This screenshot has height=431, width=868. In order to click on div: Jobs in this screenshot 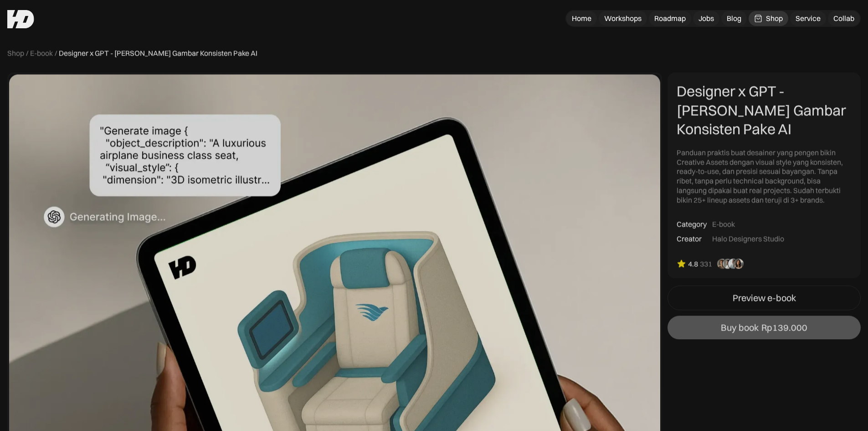, I will do `click(706, 18)`.